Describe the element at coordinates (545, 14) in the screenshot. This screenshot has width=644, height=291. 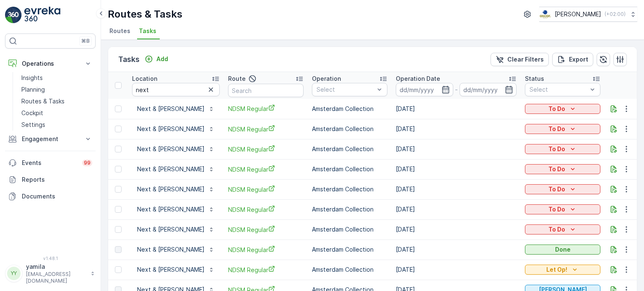
I see `img: basis-logo_rgb2x.png` at that location.